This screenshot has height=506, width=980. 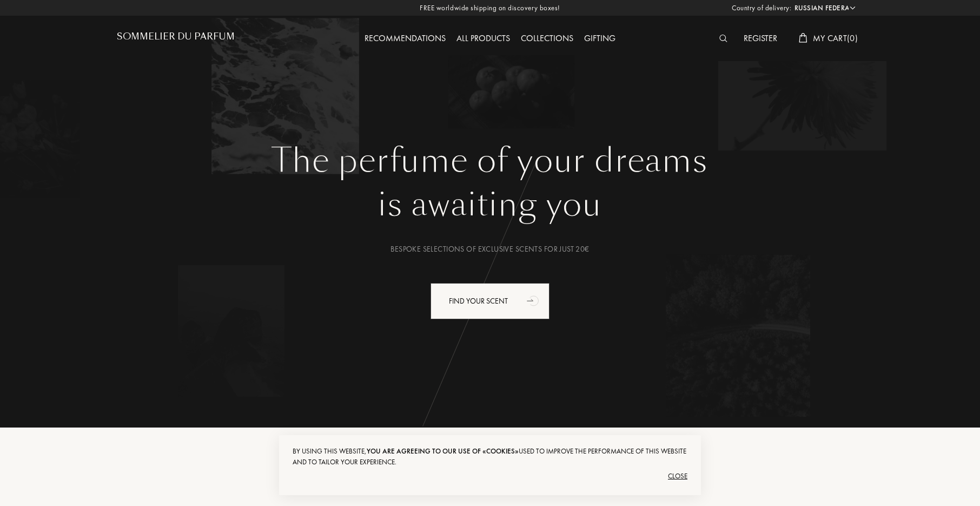 I want to click on div: By using this website, used to improve the performance of this website and to tailor your experie..., so click(x=490, y=457).